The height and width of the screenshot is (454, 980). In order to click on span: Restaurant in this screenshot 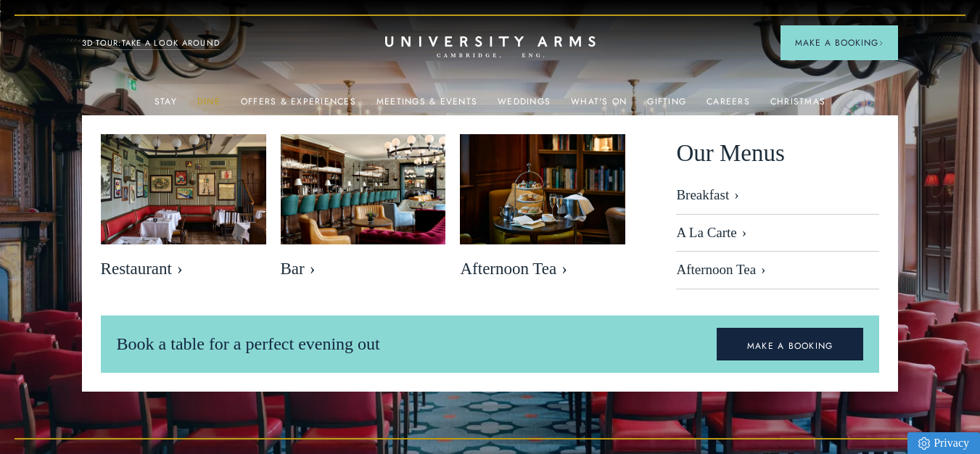, I will do `click(184, 269)`.